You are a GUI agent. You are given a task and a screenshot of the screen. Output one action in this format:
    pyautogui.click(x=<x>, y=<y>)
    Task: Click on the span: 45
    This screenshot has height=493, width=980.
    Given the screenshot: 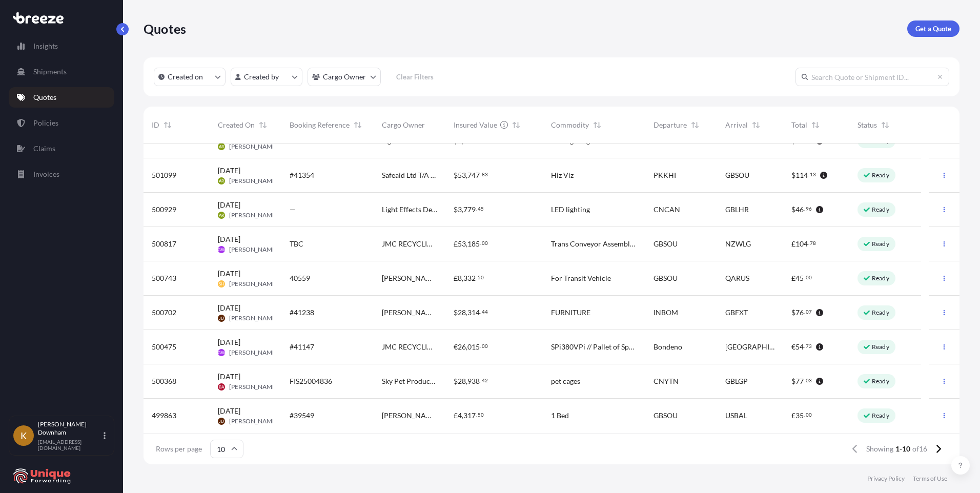 What is the action you would take?
    pyautogui.click(x=481, y=208)
    